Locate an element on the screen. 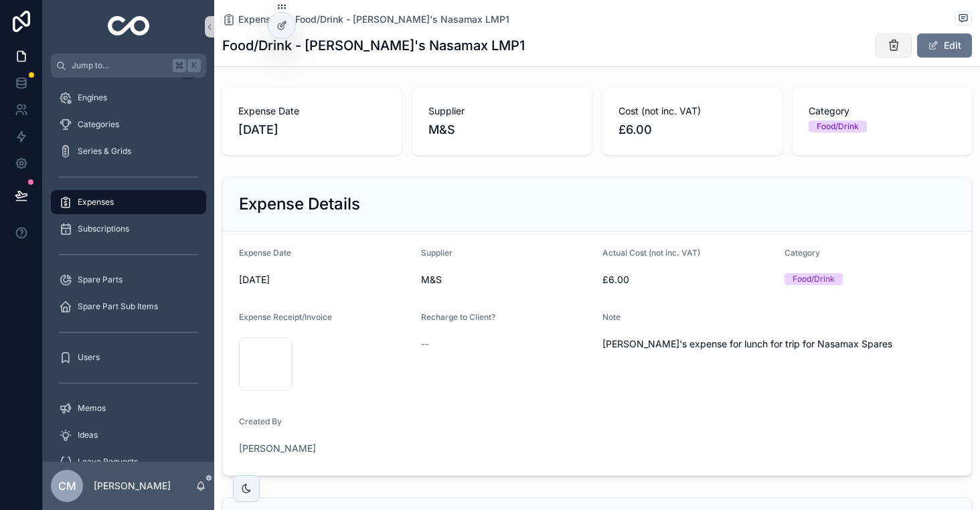 The height and width of the screenshot is (510, 980). a: Ideas is located at coordinates (129, 435).